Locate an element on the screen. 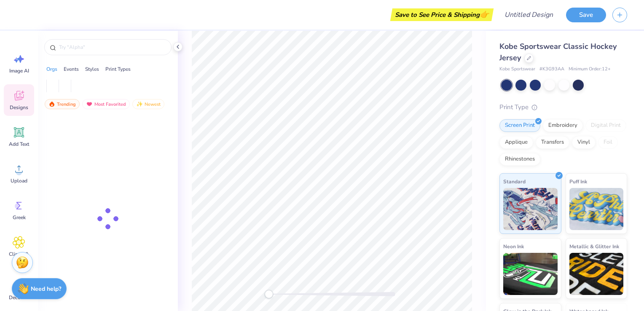  strong: Need help? is located at coordinates (46, 289).